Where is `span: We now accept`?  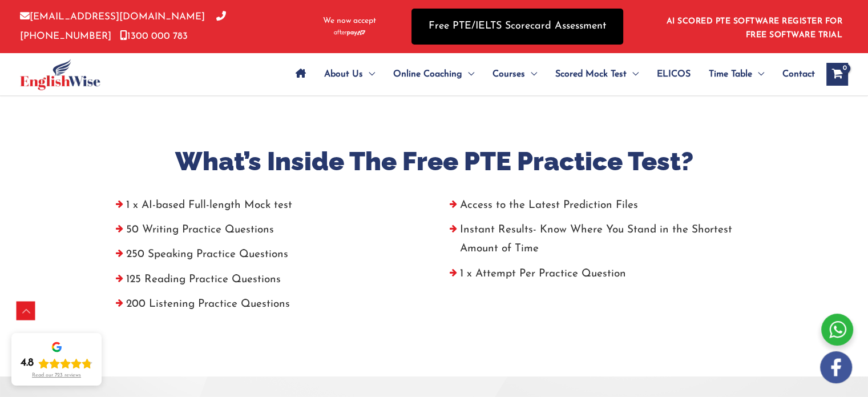
span: We now accept is located at coordinates (350, 21).